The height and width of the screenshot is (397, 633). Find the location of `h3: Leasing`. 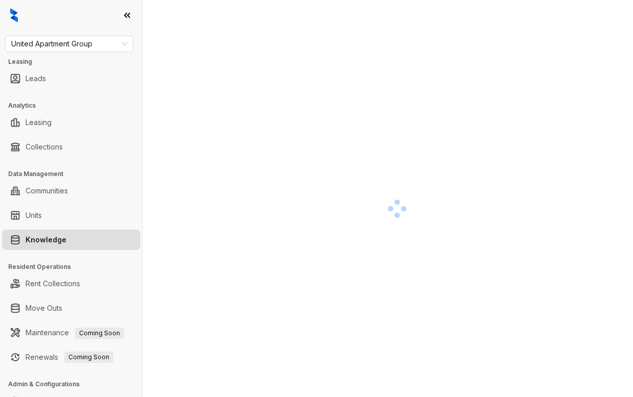

h3: Leasing is located at coordinates (75, 62).